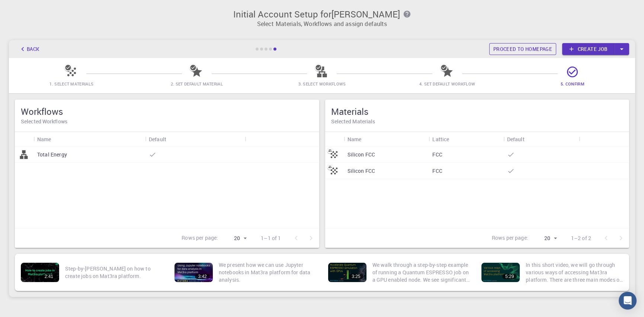  What do you see at coordinates (52, 155) in the screenshot?
I see `p: Total Energy` at bounding box center [52, 155].